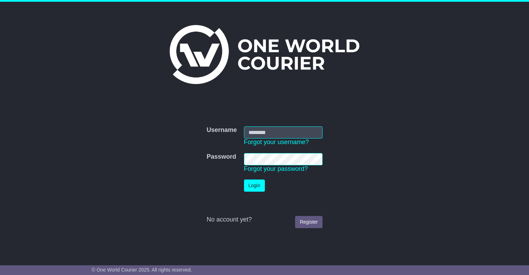  Describe the element at coordinates (221, 130) in the screenshot. I see `label: Username` at that location.